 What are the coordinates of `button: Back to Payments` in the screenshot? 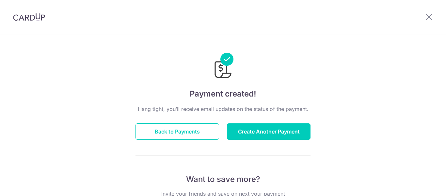 It's located at (177, 131).